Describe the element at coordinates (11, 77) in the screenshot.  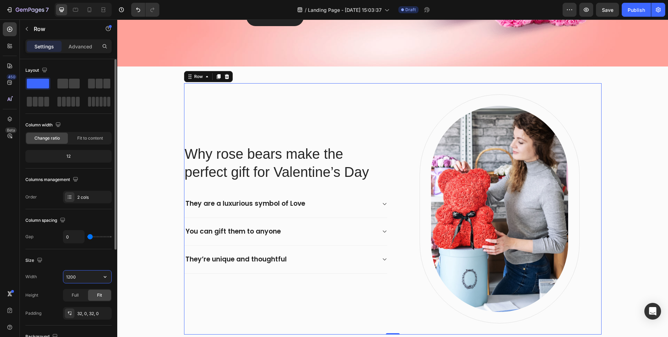
I see `div: 450` at that location.